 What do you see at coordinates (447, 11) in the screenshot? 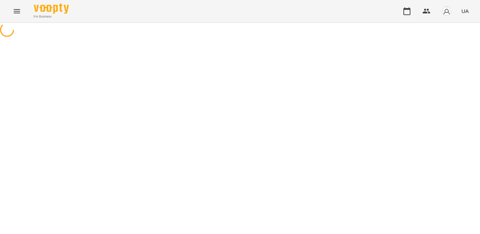
I see `img: avatar_s.png` at bounding box center [447, 11].